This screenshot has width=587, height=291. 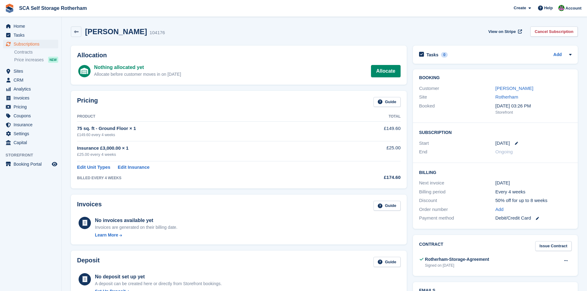 I want to click on div: Debit/Credit Card, so click(x=534, y=218).